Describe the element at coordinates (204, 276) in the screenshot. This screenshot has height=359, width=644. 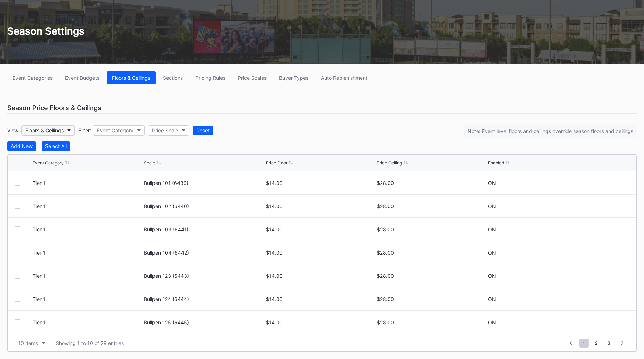
I see `div: Bullpen 123 (6443)` at that location.